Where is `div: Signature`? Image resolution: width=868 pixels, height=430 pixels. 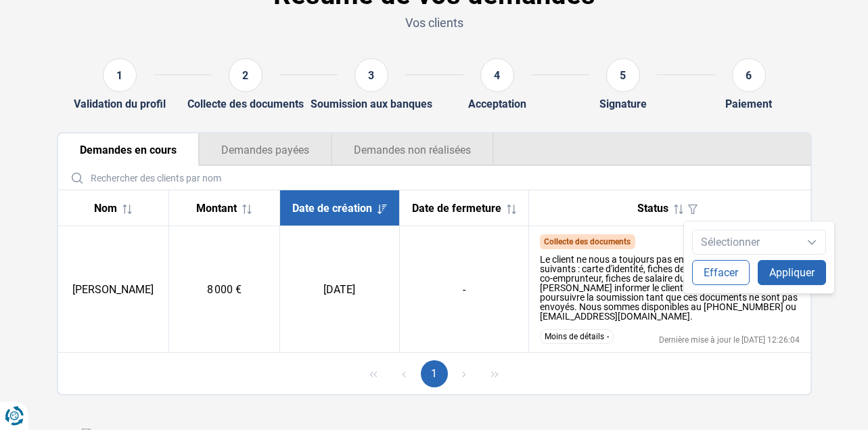 div: Signature is located at coordinates (623, 104).